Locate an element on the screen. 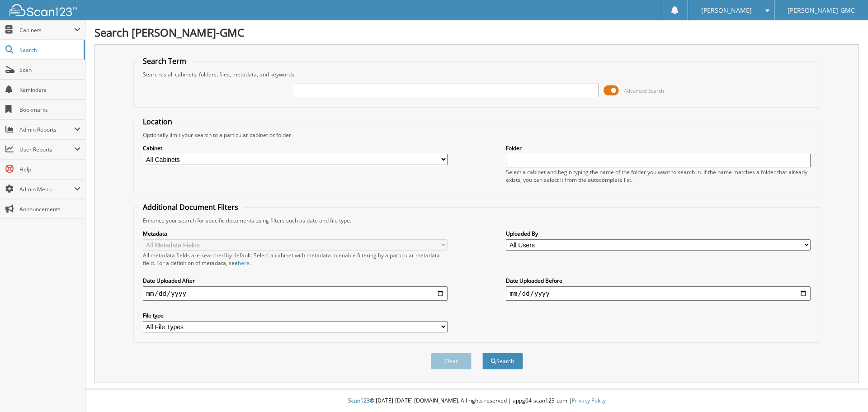 The height and width of the screenshot is (412, 868). span: Announcements is located at coordinates (50, 209).